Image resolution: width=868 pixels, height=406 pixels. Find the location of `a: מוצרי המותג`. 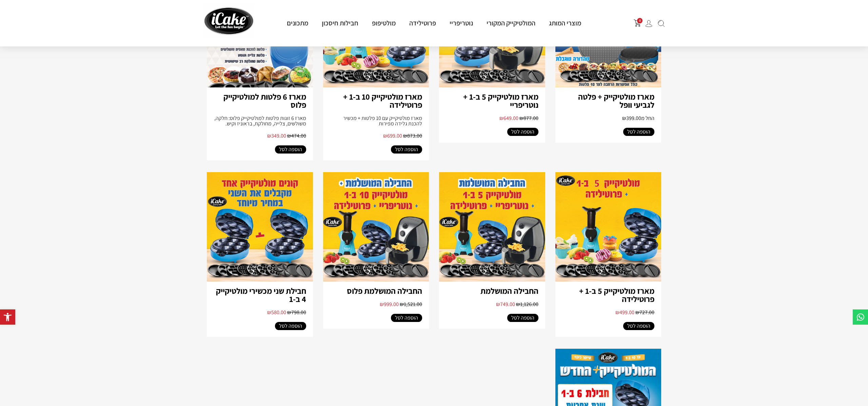

a: מוצרי המותג is located at coordinates (565, 23).